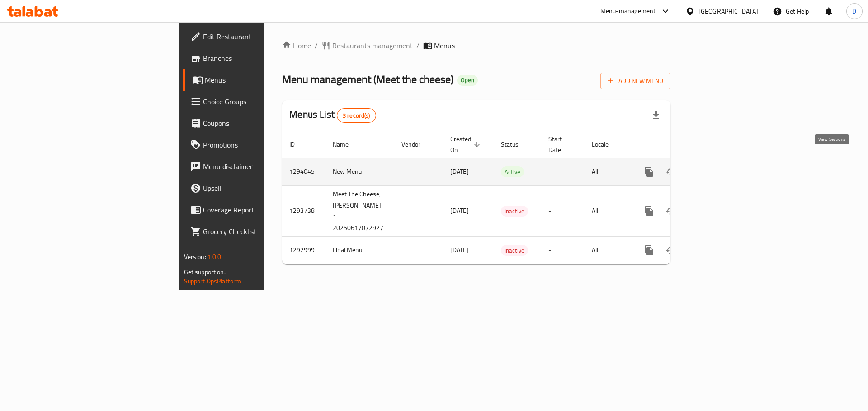 This screenshot has height=411, width=868. Describe the element at coordinates (253, 166) in the screenshot. I see `a: Menu disclaimer` at that location.